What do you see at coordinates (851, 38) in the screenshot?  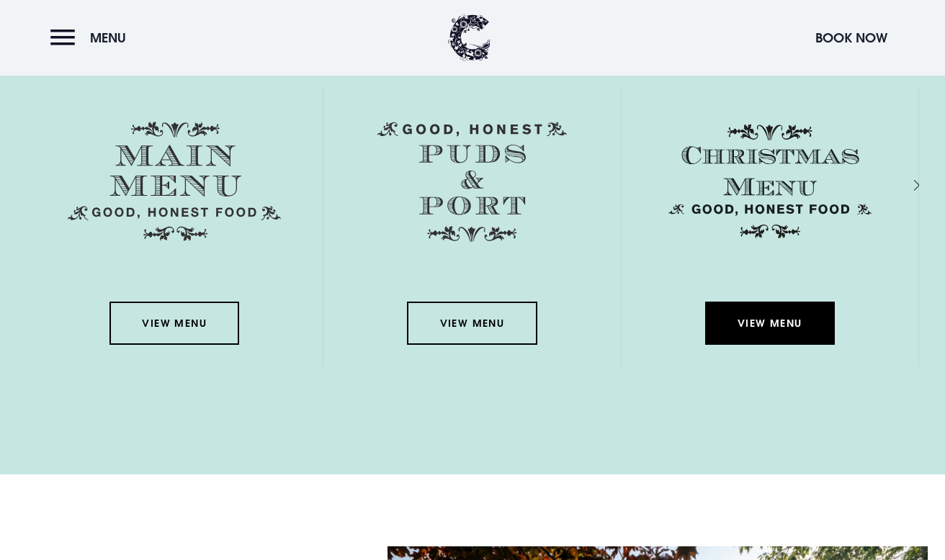 I see `button: Book Now` at bounding box center [851, 38].